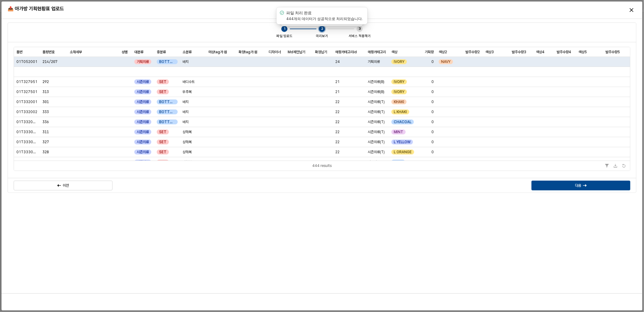 The image size is (644, 312). I want to click on li: 파일 업로드, so click(284, 32).